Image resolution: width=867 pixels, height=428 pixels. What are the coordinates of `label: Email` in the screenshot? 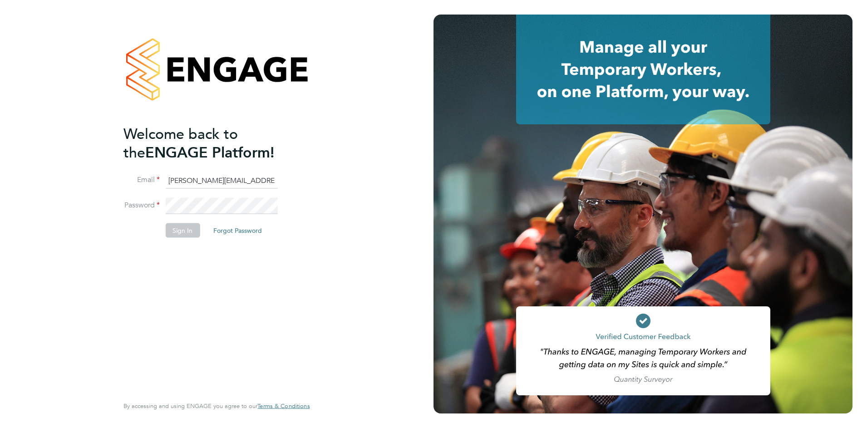 It's located at (142, 180).